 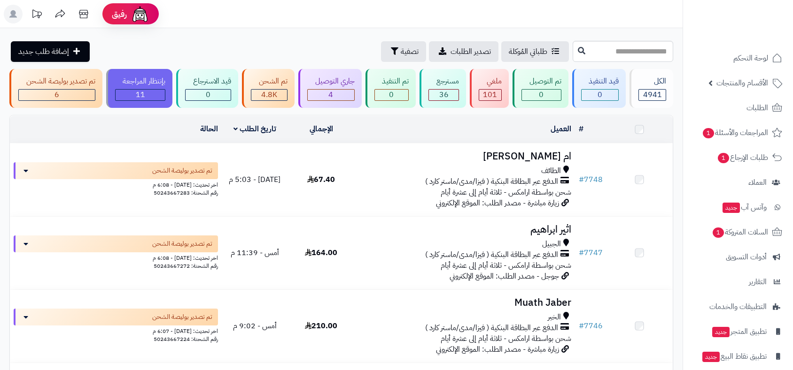 I want to click on div: الكل, so click(x=652, y=81).